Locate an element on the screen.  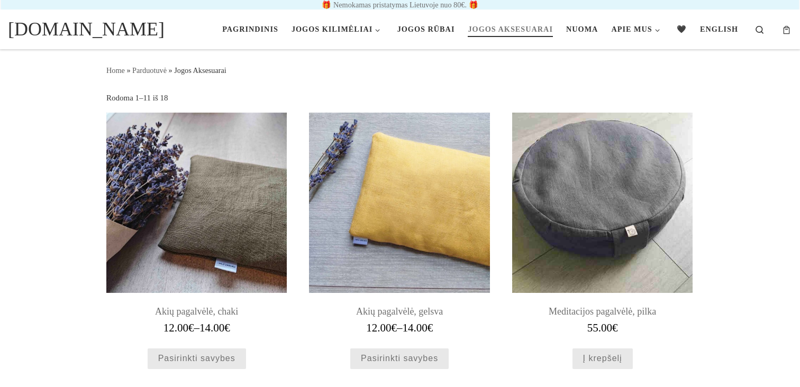
a: Pagrindinis is located at coordinates (250, 29).